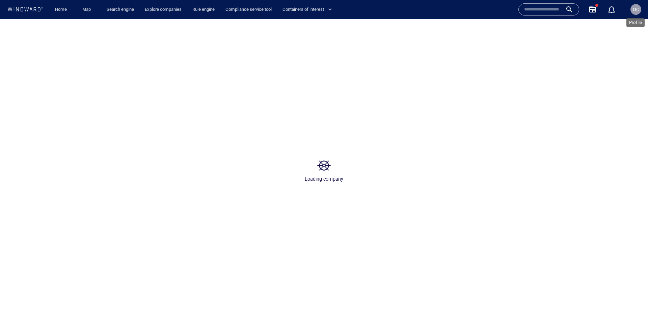 This screenshot has width=648, height=323. I want to click on button: Search engine, so click(120, 9).